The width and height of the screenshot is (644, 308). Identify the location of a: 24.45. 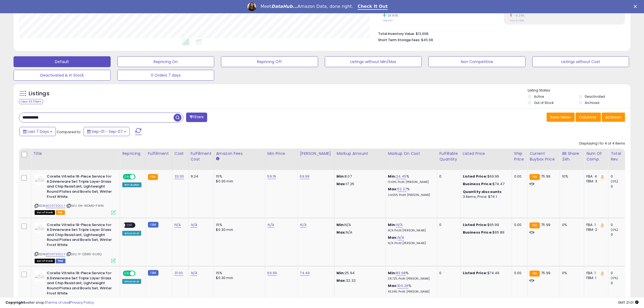
(401, 176).